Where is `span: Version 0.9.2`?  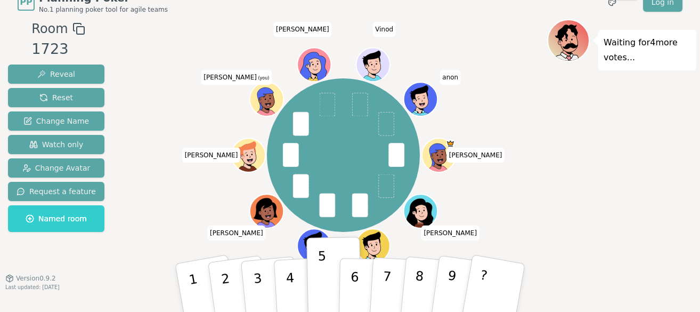 span: Version 0.9.2 is located at coordinates (36, 278).